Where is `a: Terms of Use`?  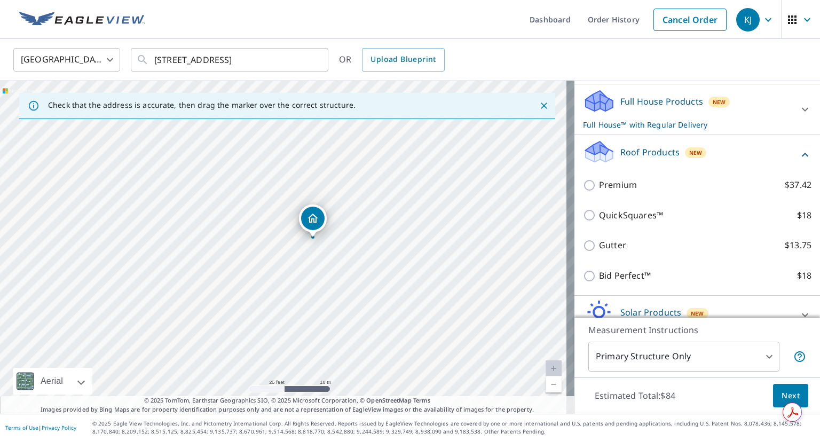 a: Terms of Use is located at coordinates (22, 428).